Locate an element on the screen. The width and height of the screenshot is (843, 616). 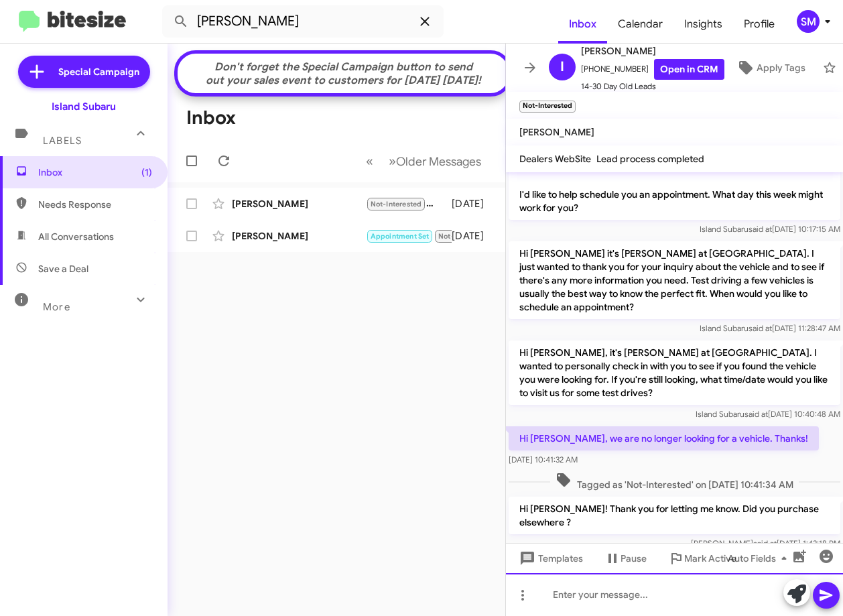
span: Profile is located at coordinates (759, 24).